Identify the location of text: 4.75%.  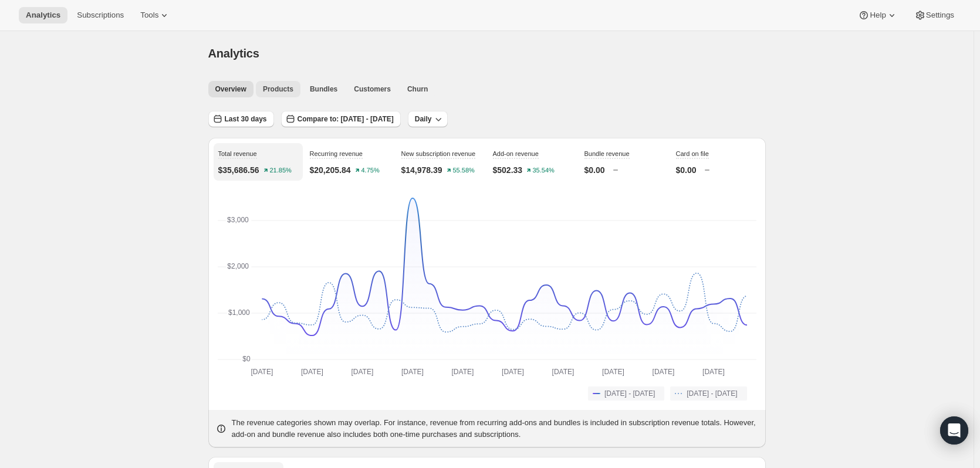
(370, 171).